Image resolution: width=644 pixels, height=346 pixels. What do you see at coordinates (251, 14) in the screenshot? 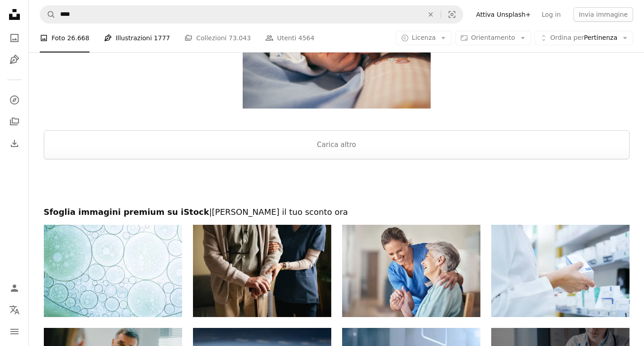
I see `form: Trova visual in tutto il sito` at bounding box center [251, 14].